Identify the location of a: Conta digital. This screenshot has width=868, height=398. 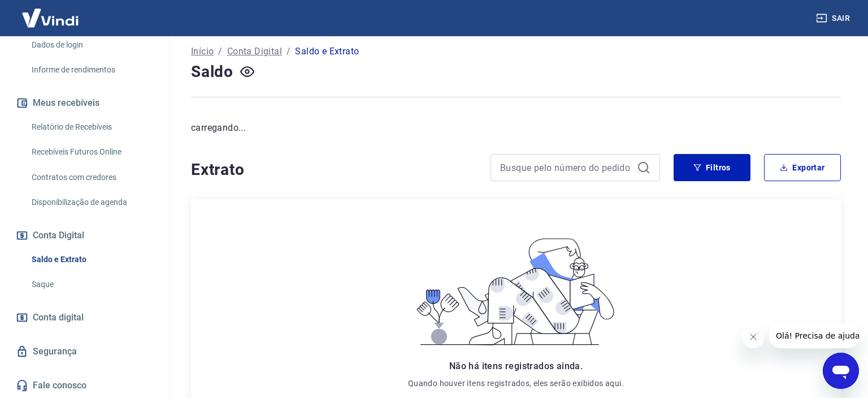
(84, 318).